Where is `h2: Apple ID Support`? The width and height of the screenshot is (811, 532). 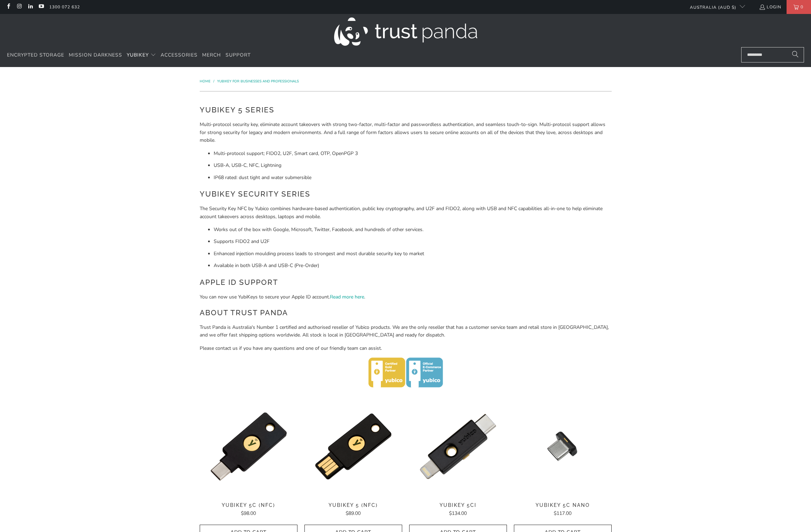 h2: Apple ID Support is located at coordinates (406, 283).